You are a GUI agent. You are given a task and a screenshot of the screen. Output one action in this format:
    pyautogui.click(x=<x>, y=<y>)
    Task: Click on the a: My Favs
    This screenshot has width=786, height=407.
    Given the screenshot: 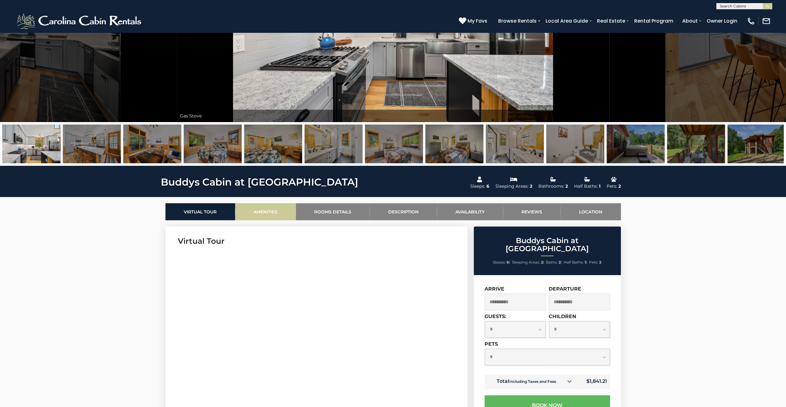 What is the action you would take?
    pyautogui.click(x=474, y=21)
    